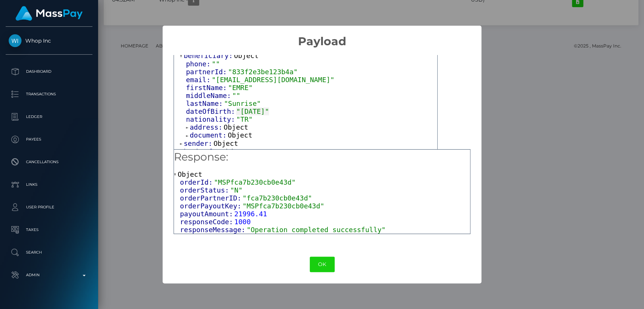 The image size is (644, 309). I want to click on span: address:, so click(207, 127).